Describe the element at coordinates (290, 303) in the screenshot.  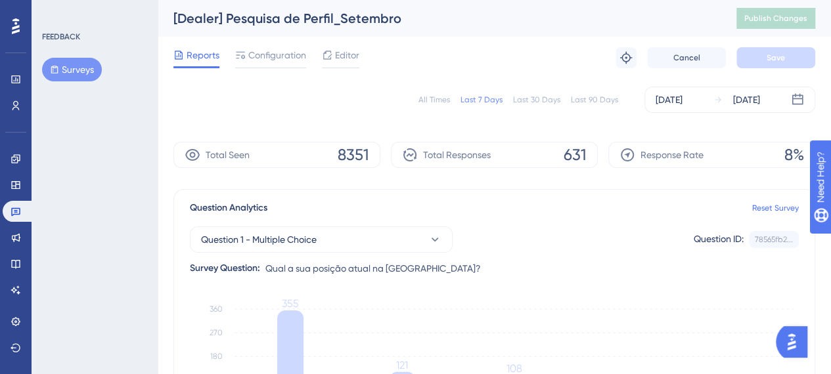
I see `tspan: 355` at that location.